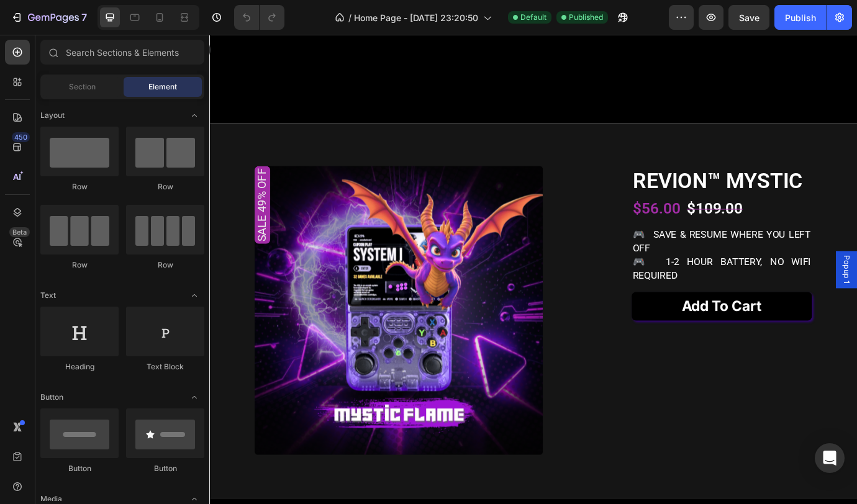 The width and height of the screenshot is (857, 504). I want to click on div: Text Block, so click(165, 367).